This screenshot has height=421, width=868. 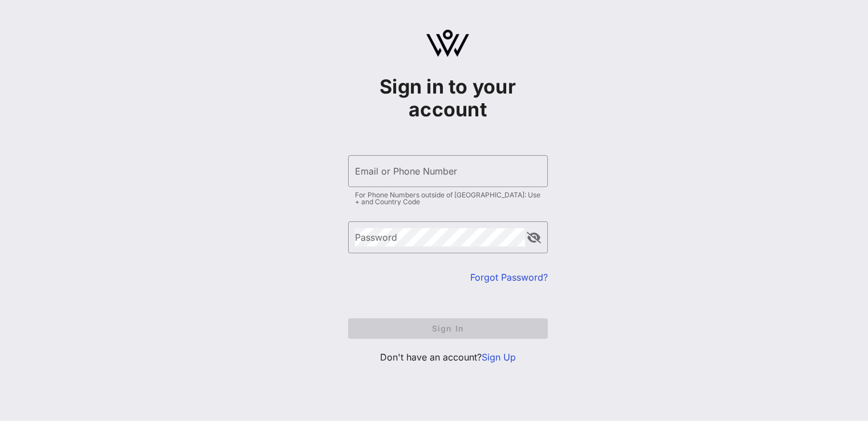 What do you see at coordinates (448, 98) in the screenshot?
I see `h1: Sign in to your account` at bounding box center [448, 98].